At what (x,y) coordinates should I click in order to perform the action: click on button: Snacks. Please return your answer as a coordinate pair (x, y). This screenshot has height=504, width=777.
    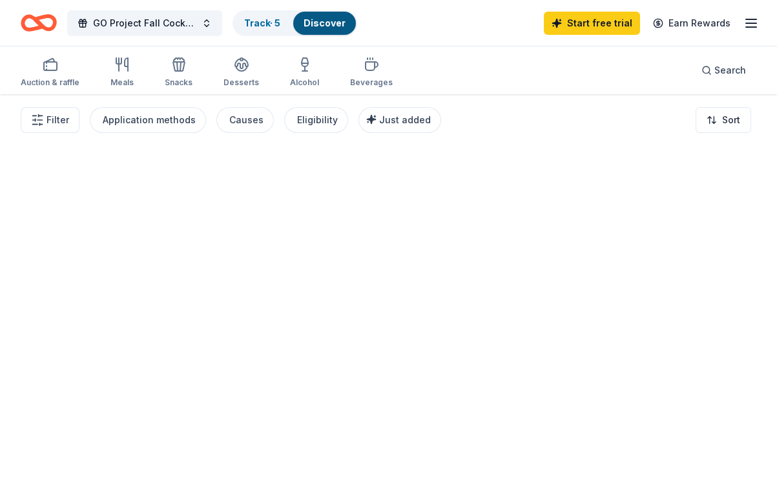
    Looking at the image, I should click on (178, 73).